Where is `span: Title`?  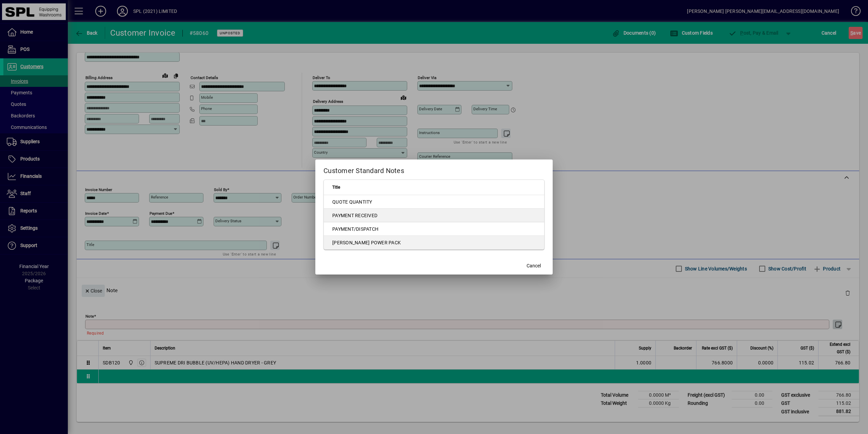
span: Title is located at coordinates (336, 187).